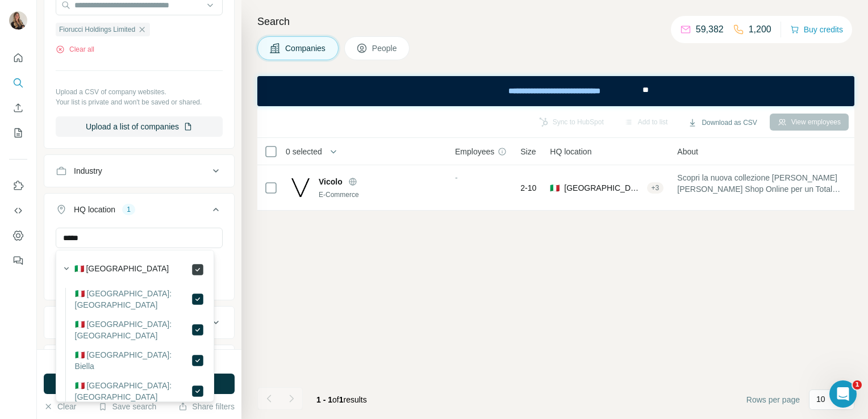 Image resolution: width=868 pixels, height=419 pixels. I want to click on button: Industry, so click(139, 170).